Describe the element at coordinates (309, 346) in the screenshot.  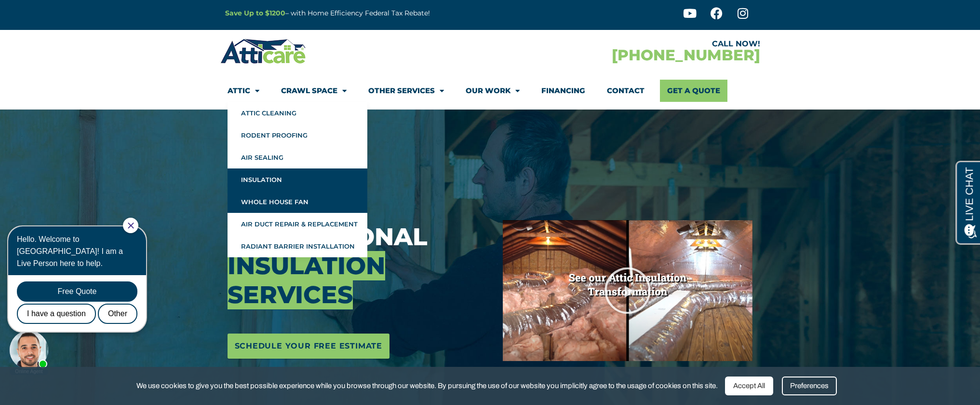
I see `a: Schedule Your Free Estimate` at that location.